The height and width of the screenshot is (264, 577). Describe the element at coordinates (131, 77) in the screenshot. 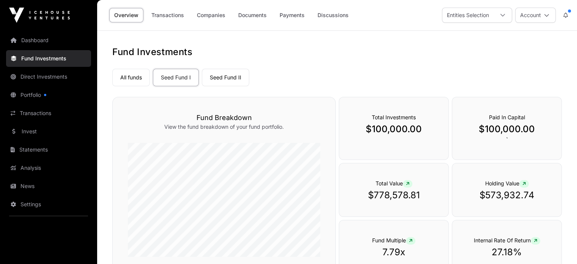

I see `a: All funds` at that location.